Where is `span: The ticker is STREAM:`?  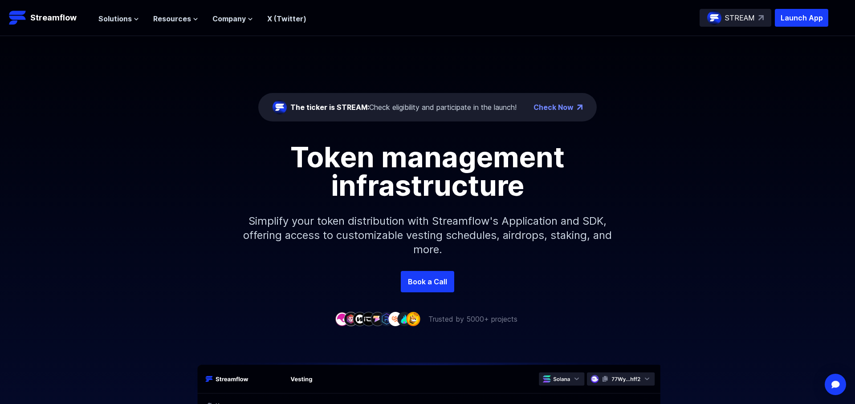
span: The ticker is STREAM: is located at coordinates (330, 107).